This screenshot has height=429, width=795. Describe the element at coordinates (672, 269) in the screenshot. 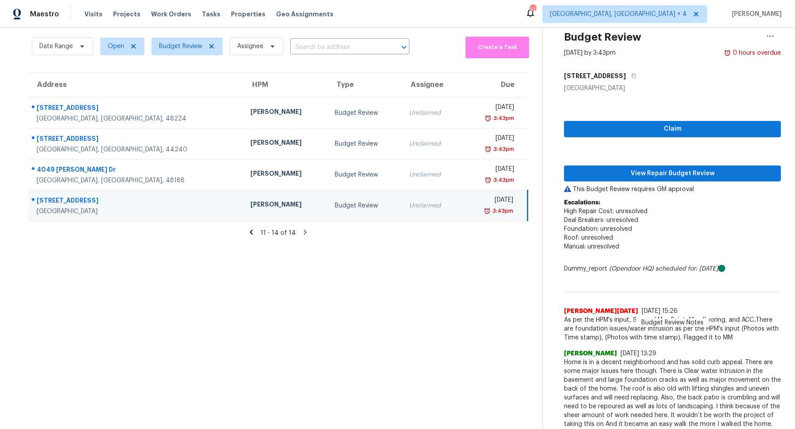

I see `div: Dummy_report` at that location.